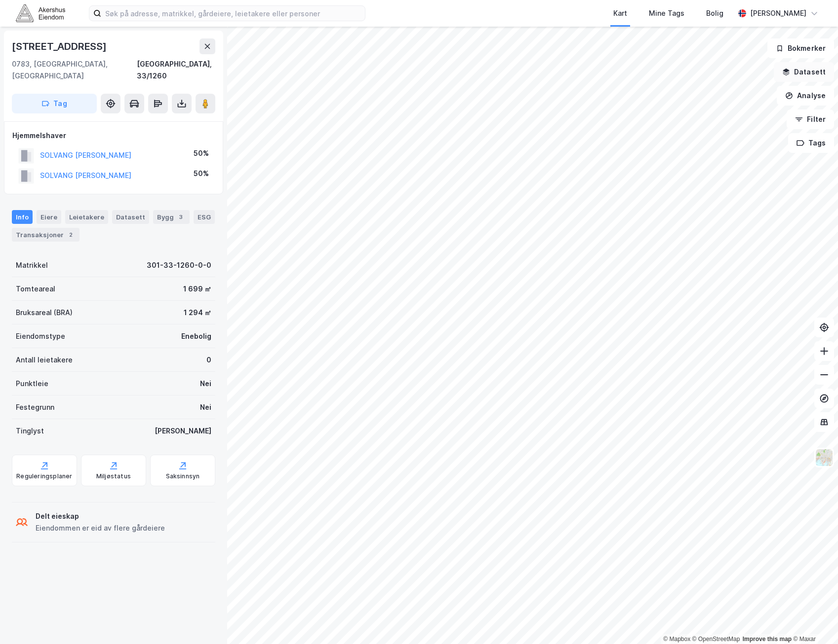 This screenshot has width=838, height=644. Describe the element at coordinates (113, 135) in the screenshot. I see `div: Hjemmelshaver` at that location.